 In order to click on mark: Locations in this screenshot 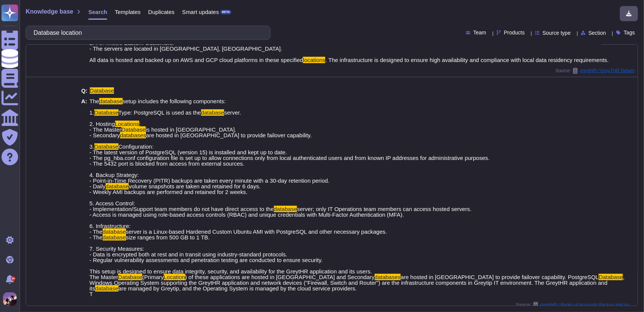, I will do `click(127, 123)`.